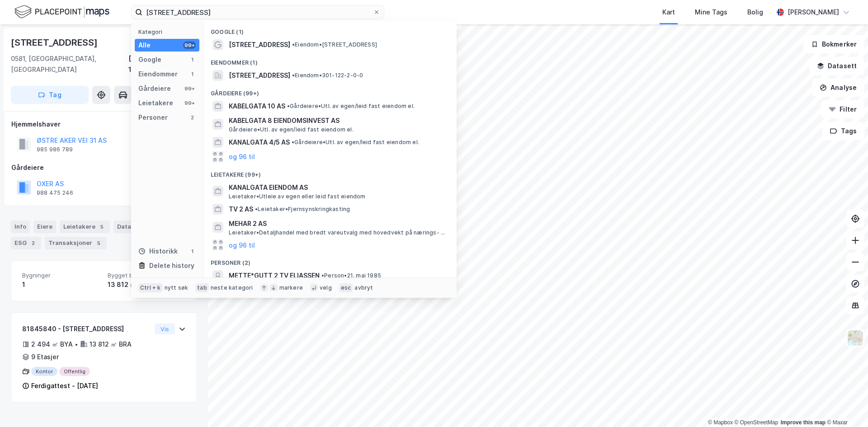  Describe the element at coordinates (169, 32) in the screenshot. I see `div: Kategori` at that location.